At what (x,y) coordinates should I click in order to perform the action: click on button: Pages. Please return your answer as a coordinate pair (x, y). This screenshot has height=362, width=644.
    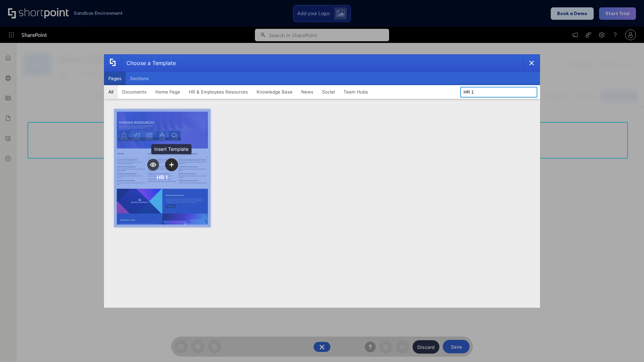
    Looking at the image, I should click on (115, 78).